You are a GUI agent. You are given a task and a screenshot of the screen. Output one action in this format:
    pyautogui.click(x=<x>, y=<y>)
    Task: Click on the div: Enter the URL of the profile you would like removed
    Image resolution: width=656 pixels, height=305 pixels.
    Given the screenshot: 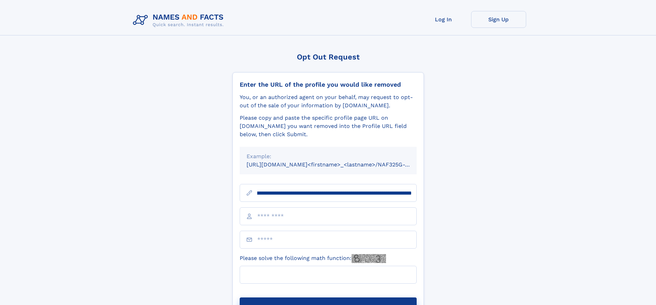 What is the action you would take?
    pyautogui.click(x=328, y=85)
    